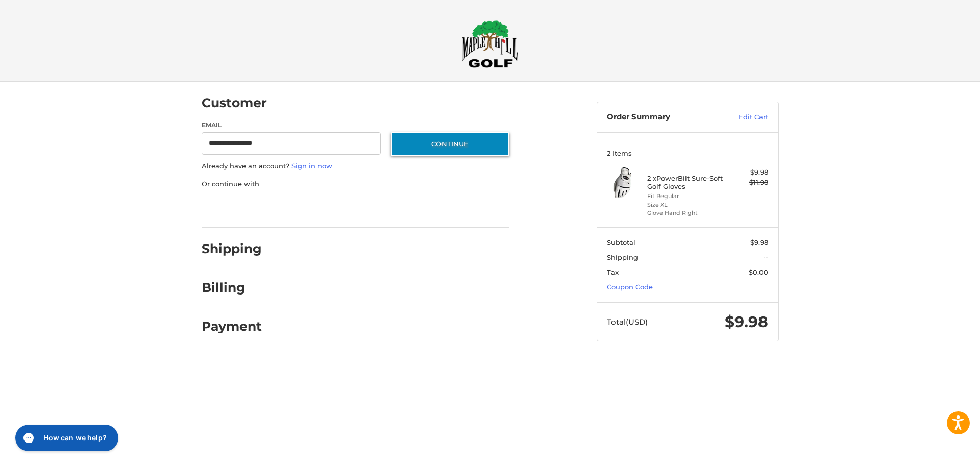  What do you see at coordinates (57, 17) in the screenshot?
I see `button: Gorgias live chat` at bounding box center [57, 17].